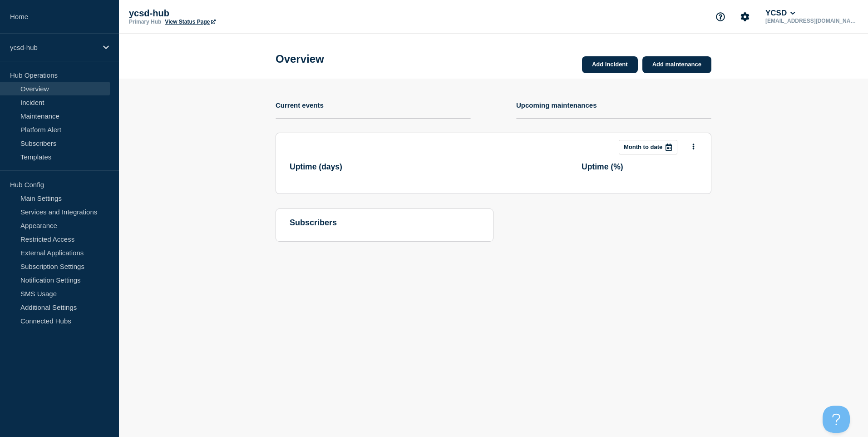 The width and height of the screenshot is (868, 437). Describe the element at coordinates (720, 17) in the screenshot. I see `button: Support` at that location.